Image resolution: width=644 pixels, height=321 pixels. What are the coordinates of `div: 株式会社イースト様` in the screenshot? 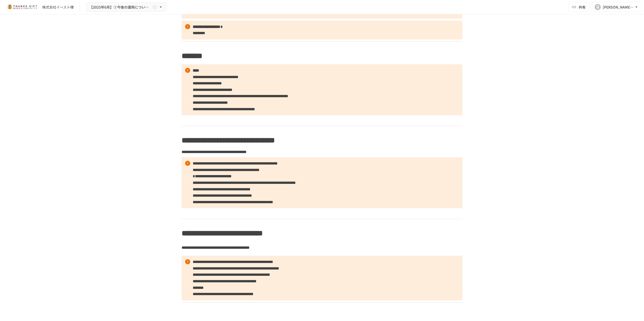 It's located at (58, 7).